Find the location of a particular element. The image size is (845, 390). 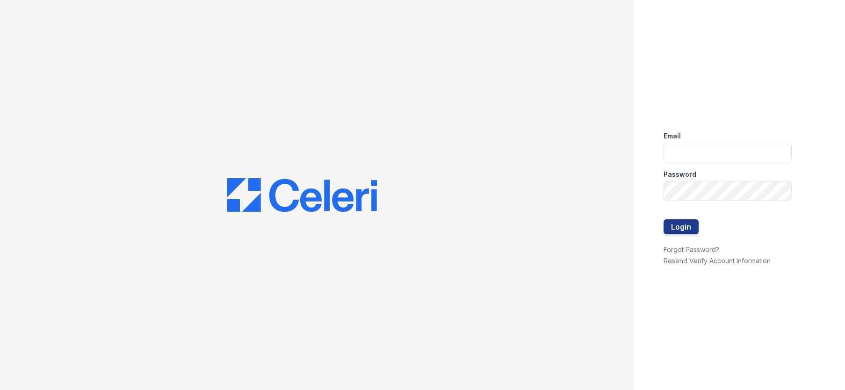

label: Password is located at coordinates (680, 175).